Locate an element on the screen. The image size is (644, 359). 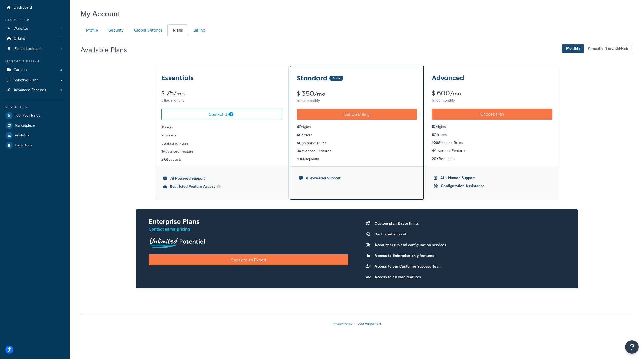
li: Access to all core features is located at coordinates (469, 277).